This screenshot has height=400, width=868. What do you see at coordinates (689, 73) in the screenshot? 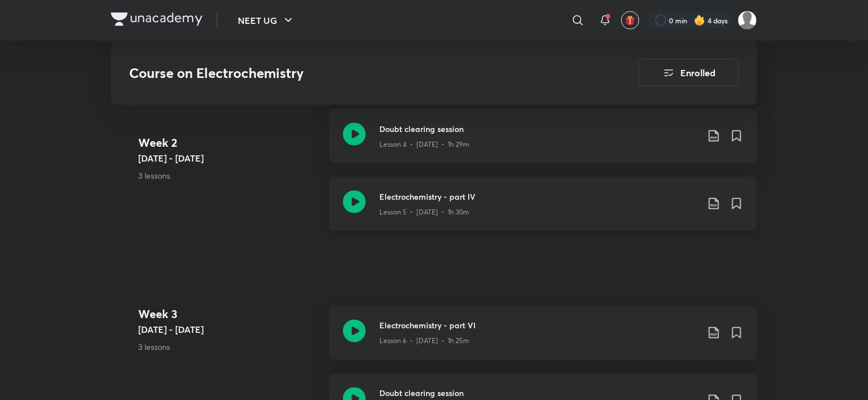
I see `button: Enrolled` at bounding box center [689, 73].